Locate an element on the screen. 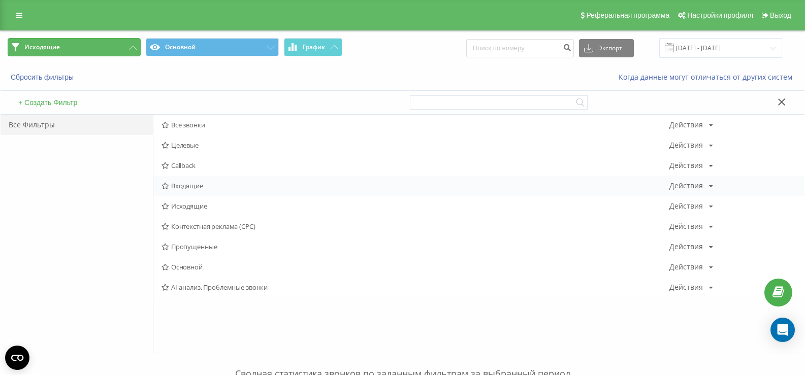  button: Экспорт is located at coordinates (607, 48).